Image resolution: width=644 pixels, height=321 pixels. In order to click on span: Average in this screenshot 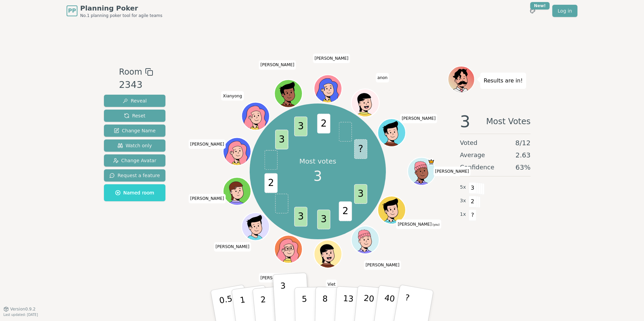, I will do `click(472, 155)`.